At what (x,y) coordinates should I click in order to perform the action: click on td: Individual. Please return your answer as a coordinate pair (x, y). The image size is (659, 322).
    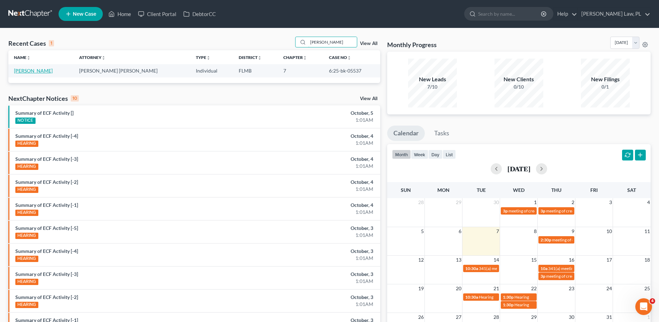
    Looking at the image, I should click on (212, 70).